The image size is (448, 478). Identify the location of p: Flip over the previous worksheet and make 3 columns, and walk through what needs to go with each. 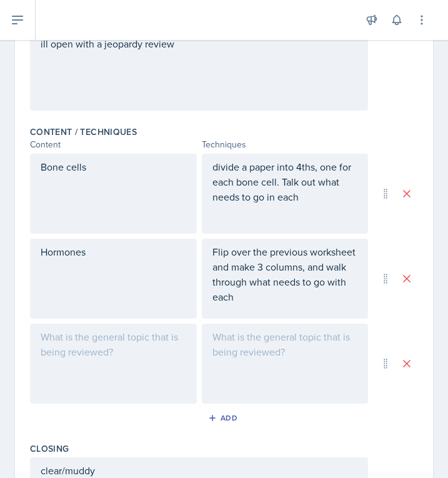
(285, 274).